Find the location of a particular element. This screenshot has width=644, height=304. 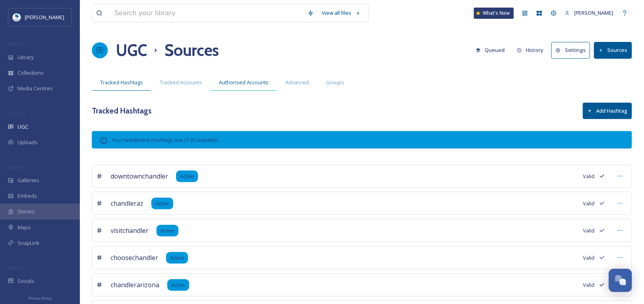

div: What's New is located at coordinates (494, 13).